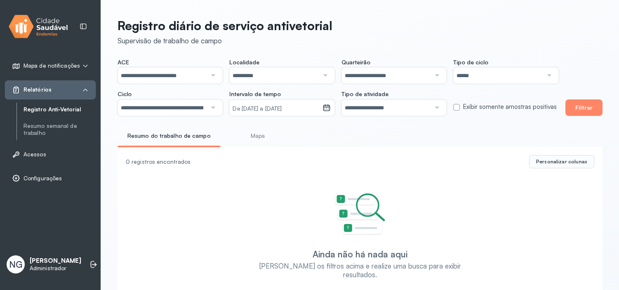  What do you see at coordinates (258, 136) in the screenshot?
I see `a: Mapa` at bounding box center [258, 136].